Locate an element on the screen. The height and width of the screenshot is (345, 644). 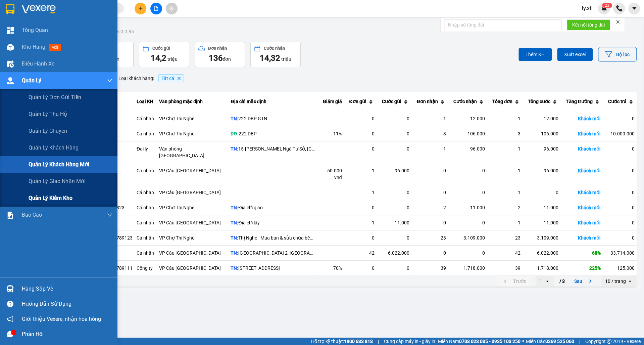
th: Đơn nhận, not sorted is located at coordinates (430, 101).